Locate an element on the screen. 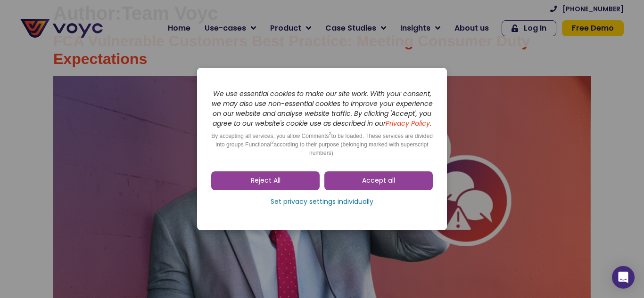 Image resolution: width=644 pixels, height=298 pixels. i: We use essential cookies to make our site work. With your consent, we may also use non-essential ... is located at coordinates (322, 109).